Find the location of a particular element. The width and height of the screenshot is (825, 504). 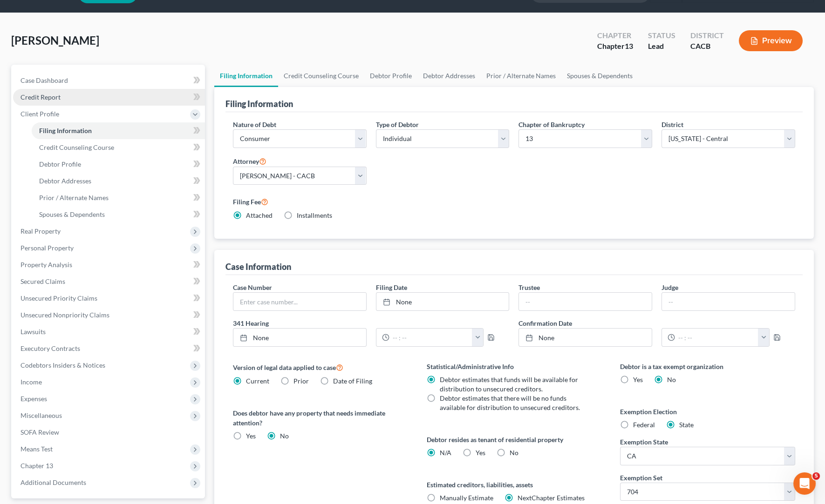

button: Preview is located at coordinates (771, 41).